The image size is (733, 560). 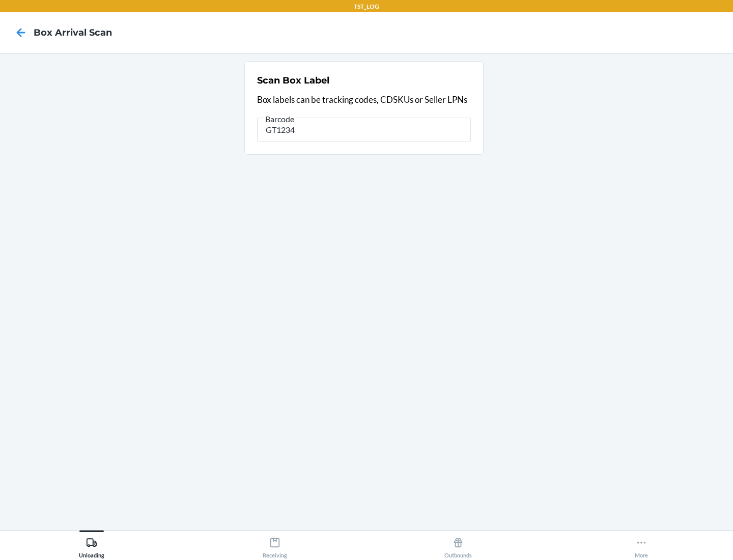 I want to click on button: Outbounds, so click(x=458, y=544).